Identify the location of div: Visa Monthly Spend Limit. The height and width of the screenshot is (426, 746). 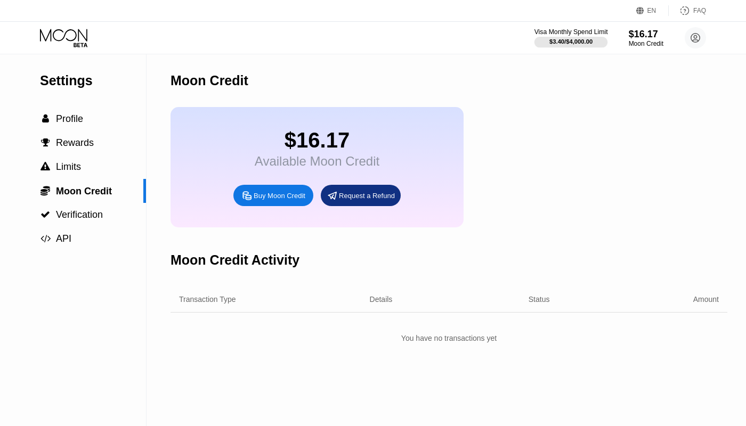
(571, 32).